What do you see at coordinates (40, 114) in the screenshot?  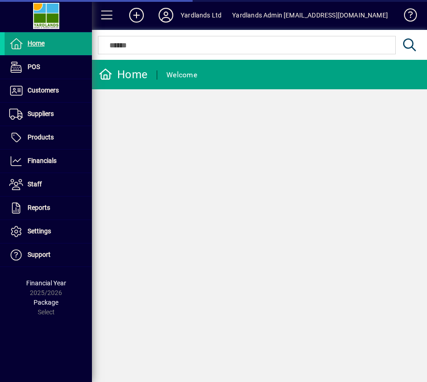 I see `span: Suppliers` at bounding box center [40, 114].